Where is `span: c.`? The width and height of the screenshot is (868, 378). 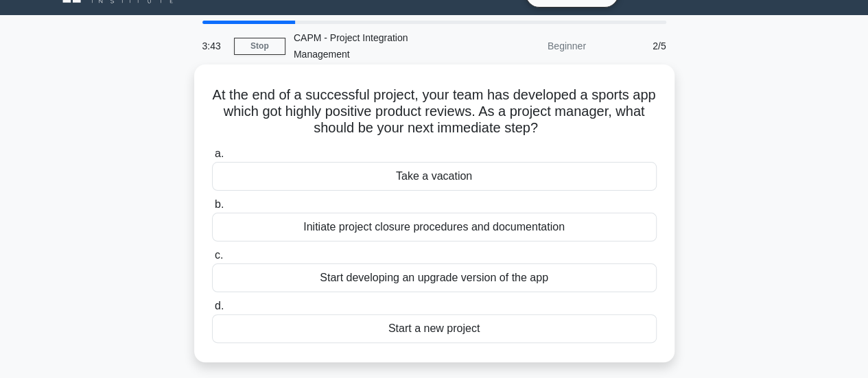 span: c. is located at coordinates (218, 255).